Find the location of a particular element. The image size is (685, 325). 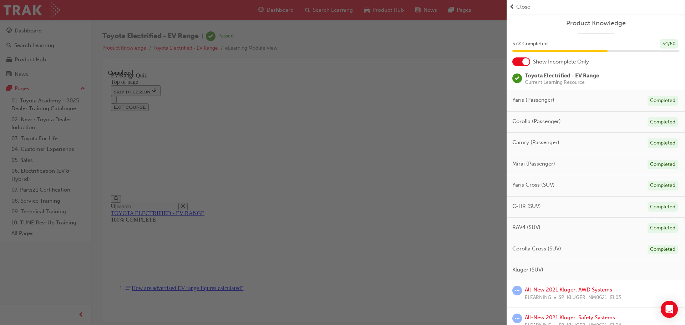

span: Corolla (Passenger) is located at coordinates (536, 121).